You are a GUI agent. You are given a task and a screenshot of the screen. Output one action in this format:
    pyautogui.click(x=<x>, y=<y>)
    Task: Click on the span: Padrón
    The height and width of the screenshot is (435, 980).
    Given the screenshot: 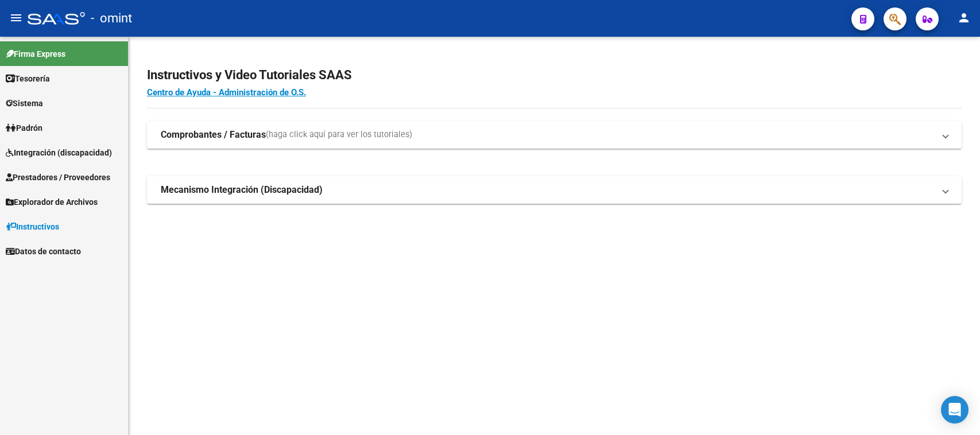 What is the action you would take?
    pyautogui.click(x=24, y=128)
    